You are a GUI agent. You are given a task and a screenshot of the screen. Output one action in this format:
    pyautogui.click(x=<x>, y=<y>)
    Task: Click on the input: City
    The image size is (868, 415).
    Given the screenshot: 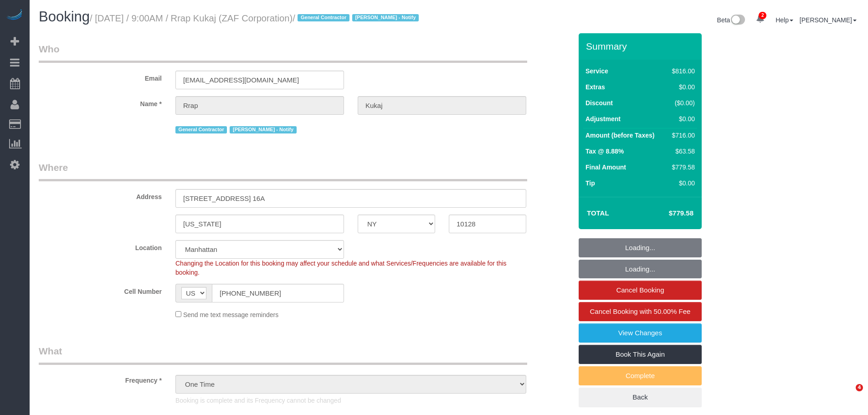 What is the action you would take?
    pyautogui.click(x=260, y=224)
    